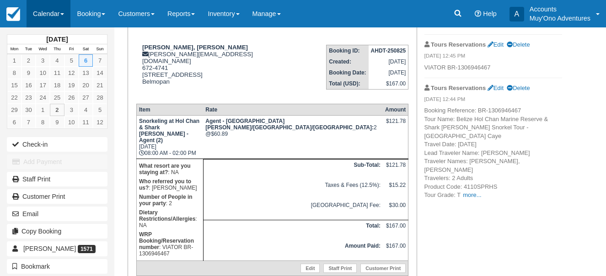 This screenshot has height=276, width=606. I want to click on strong: Number of People in your party, so click(166, 200).